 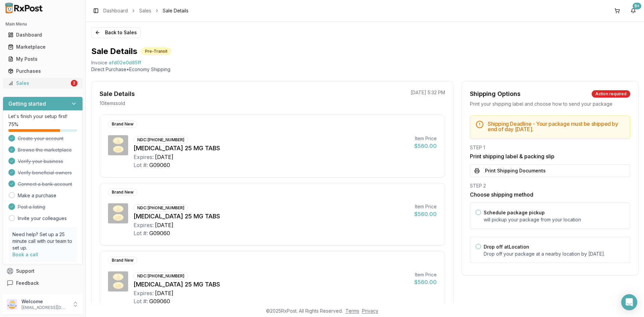 I want to click on p: Direct Purchase • Economy Shipping, so click(x=365, y=70).